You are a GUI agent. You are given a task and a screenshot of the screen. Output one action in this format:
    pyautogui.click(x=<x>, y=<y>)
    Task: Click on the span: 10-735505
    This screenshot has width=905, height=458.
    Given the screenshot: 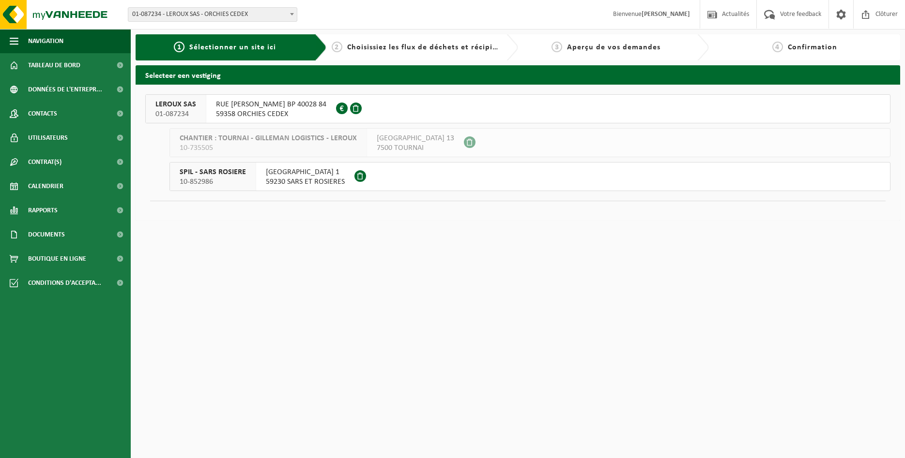 What is the action you would take?
    pyautogui.click(x=268, y=148)
    